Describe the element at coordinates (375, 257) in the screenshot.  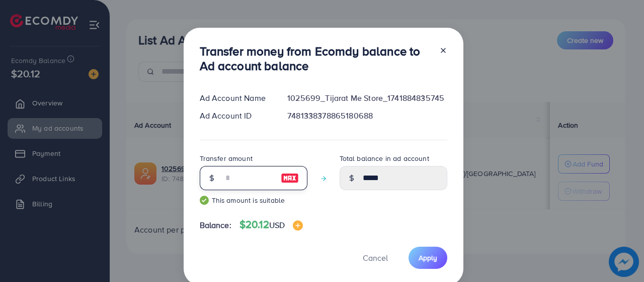
I see `button: Cancel` at that location.